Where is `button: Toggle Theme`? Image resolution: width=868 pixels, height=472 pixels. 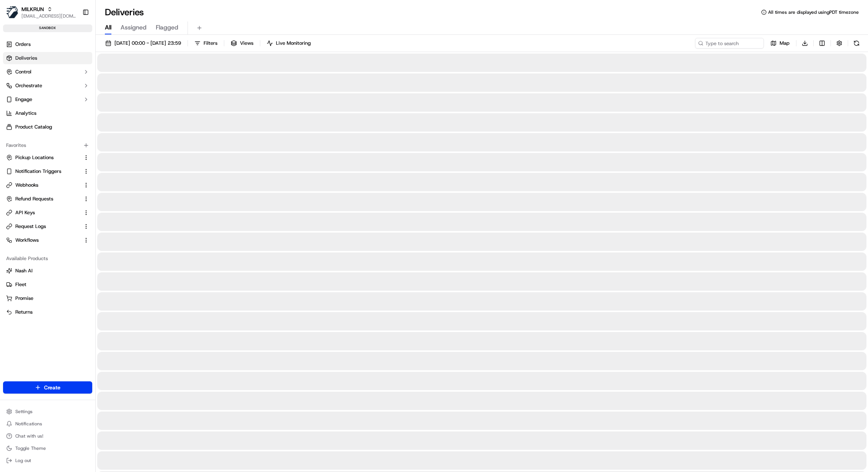
button: Toggle Theme is located at coordinates (47, 448).